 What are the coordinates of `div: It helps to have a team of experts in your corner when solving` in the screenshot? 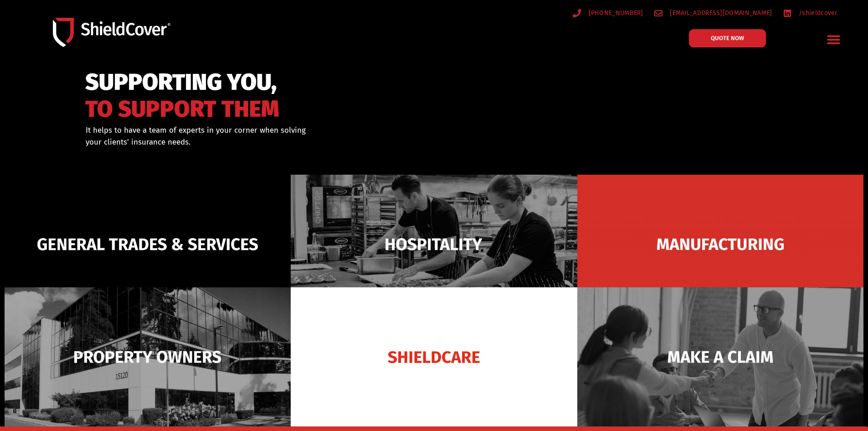 It's located at (283, 136).